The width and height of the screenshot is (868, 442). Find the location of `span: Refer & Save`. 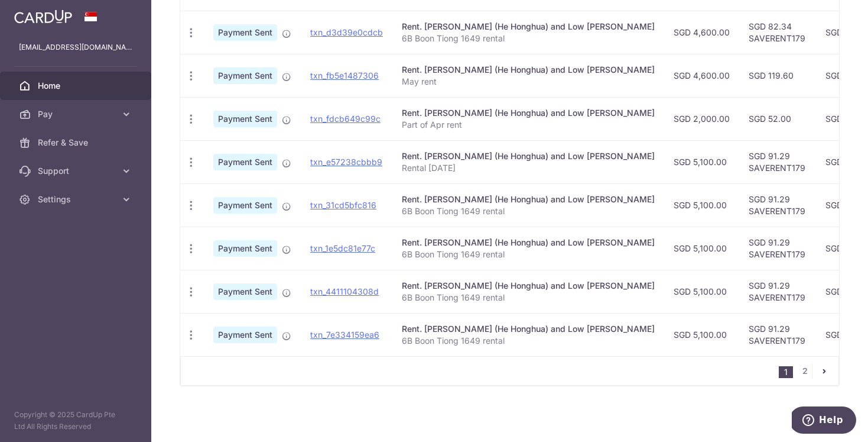

span: Refer & Save is located at coordinates (77, 143).